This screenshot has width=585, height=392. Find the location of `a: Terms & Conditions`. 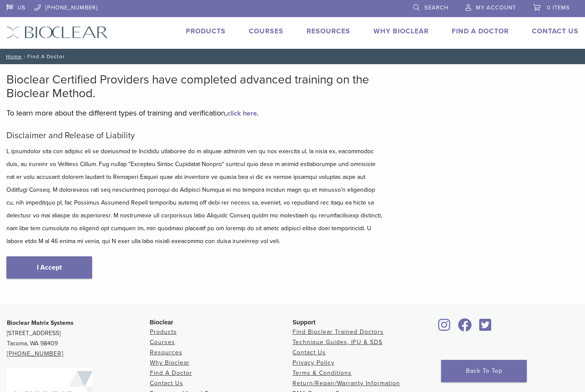

a: Terms & Conditions is located at coordinates (322, 373).